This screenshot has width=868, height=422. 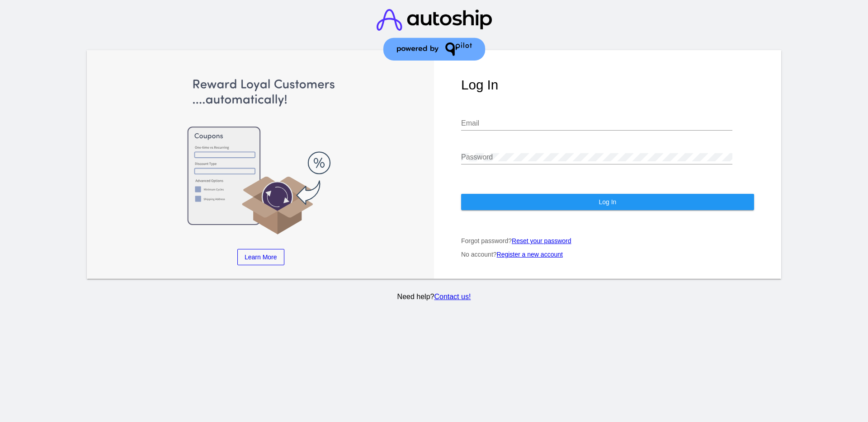 What do you see at coordinates (608, 202) in the screenshot?
I see `button: Log In` at bounding box center [608, 202].